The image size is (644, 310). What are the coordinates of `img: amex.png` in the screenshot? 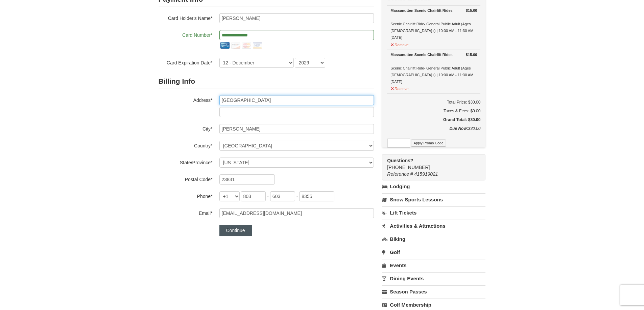 It's located at (225, 45).